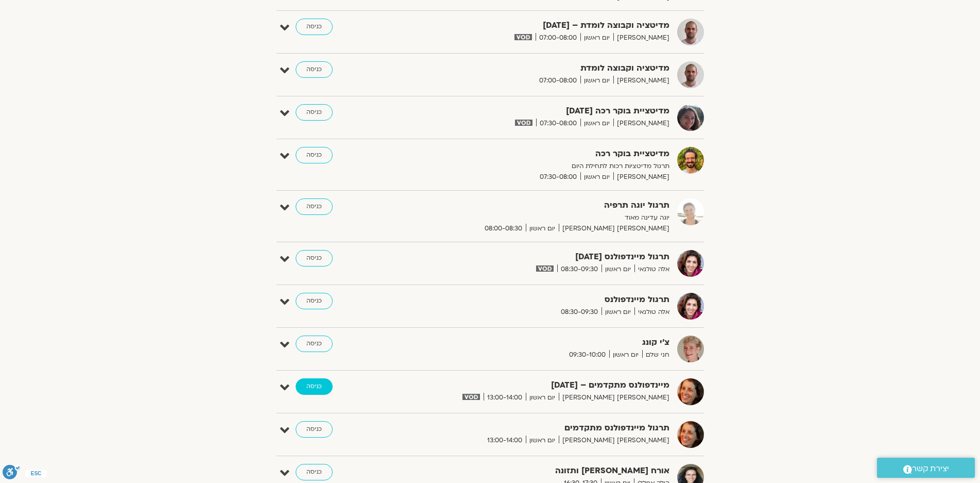 The height and width of the screenshot is (483, 980). What do you see at coordinates (543, 166) in the screenshot?
I see `p: תרגול מדיטציות רכות לתחילת היום` at bounding box center [543, 166].